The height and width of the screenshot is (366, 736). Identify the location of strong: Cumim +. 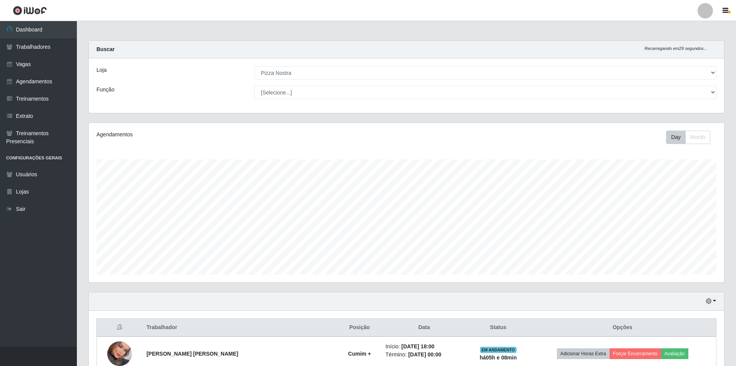
(360, 354).